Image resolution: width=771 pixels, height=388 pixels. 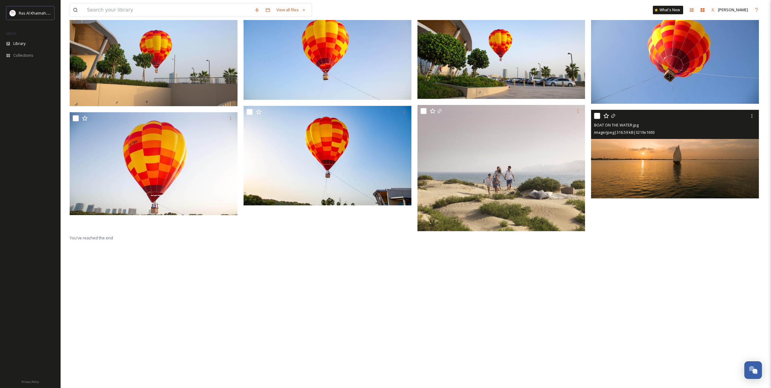 What do you see at coordinates (291, 10) in the screenshot?
I see `a: View all files` at bounding box center [291, 10].